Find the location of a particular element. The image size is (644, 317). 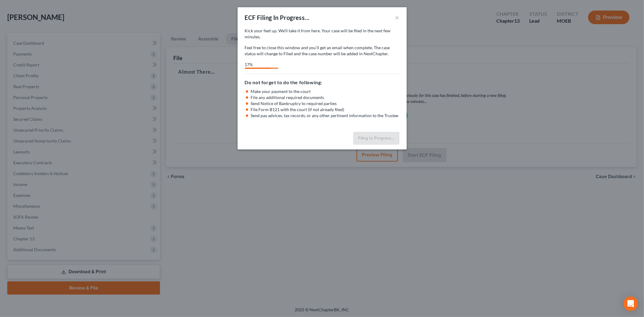

h5: Do not forget to do the following: is located at coordinates (322, 82).